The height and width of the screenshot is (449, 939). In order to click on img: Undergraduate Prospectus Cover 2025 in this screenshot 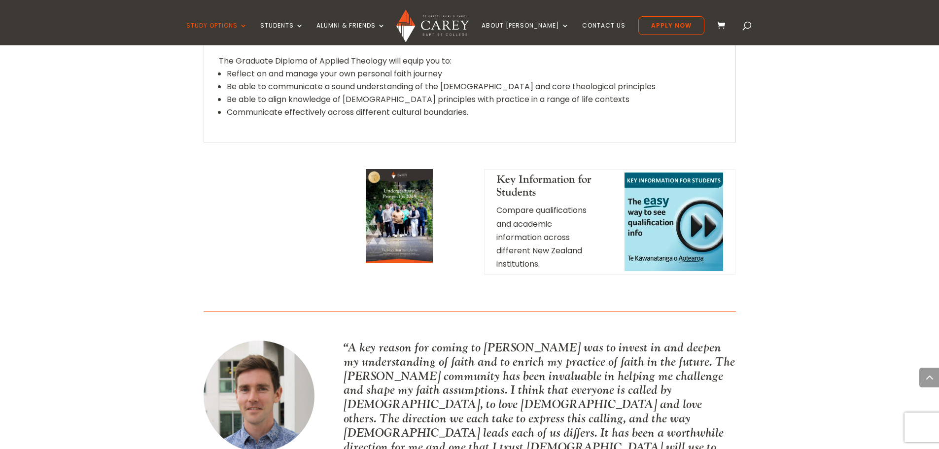, I will do `click(399, 216)`.